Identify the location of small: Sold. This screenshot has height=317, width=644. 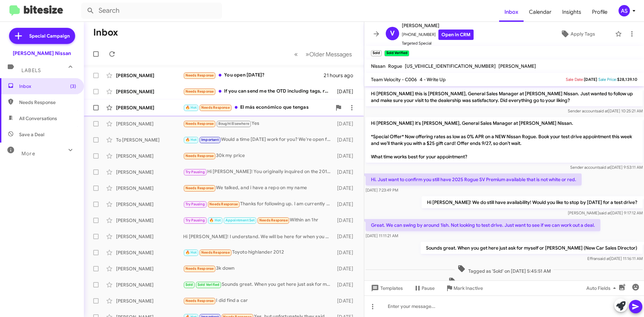
(376, 53).